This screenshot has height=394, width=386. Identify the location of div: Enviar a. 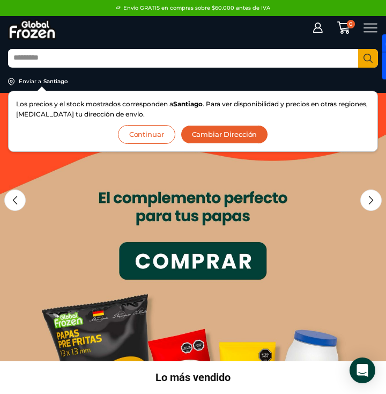
(30, 82).